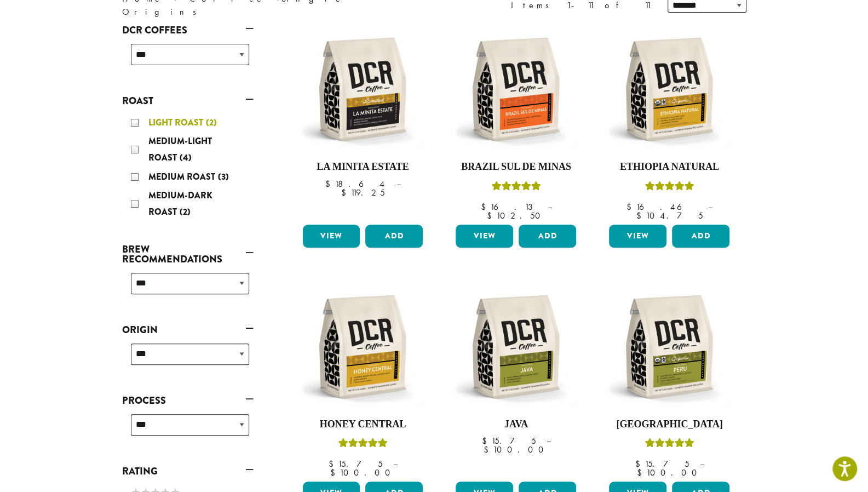  Describe the element at coordinates (180, 203) in the screenshot. I see `span: Medium-Dark Roast` at that location.